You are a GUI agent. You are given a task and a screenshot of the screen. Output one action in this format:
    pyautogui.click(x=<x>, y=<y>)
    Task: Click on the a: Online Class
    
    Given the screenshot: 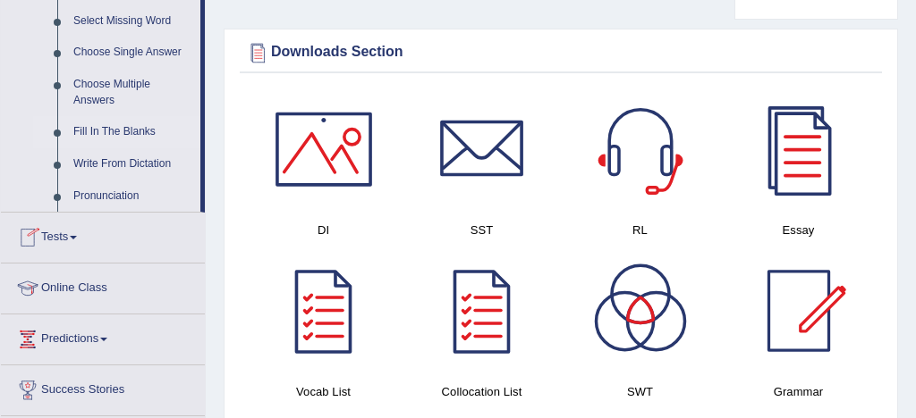 What is the action you would take?
    pyautogui.click(x=103, y=286)
    